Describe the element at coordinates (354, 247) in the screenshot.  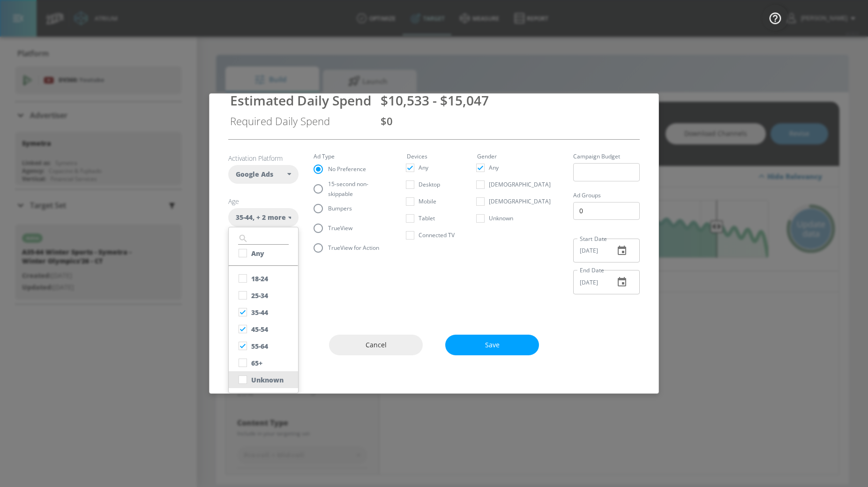
I see `span: TrueView for Action` at that location.